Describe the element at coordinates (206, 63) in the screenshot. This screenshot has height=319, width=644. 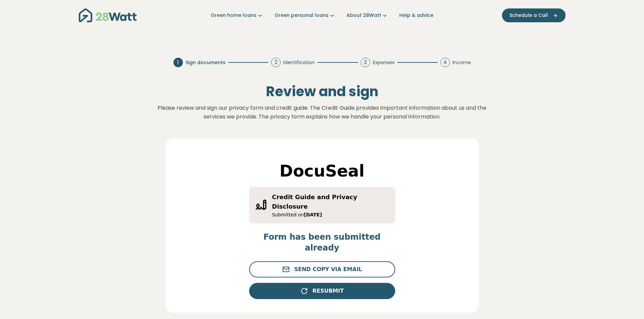
I see `span: Sign documents` at that location.